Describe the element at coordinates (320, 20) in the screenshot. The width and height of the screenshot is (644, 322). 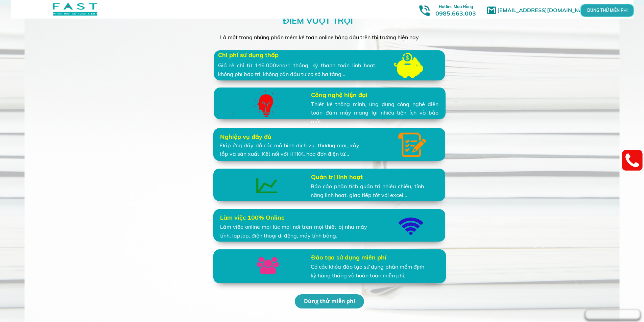
I see `h3: ĐIỂM VƯỢT TRỘI` at that location.